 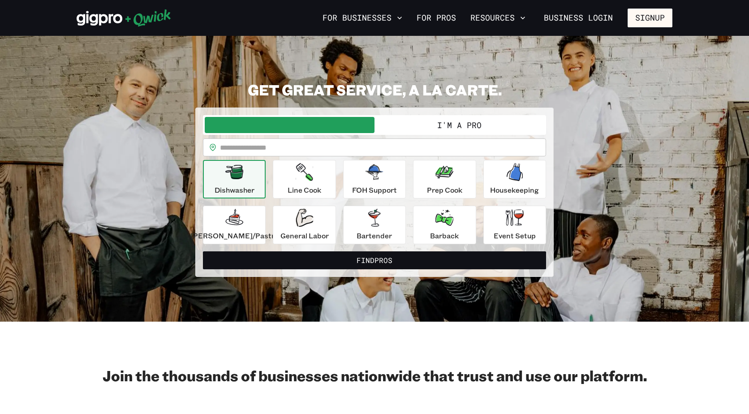 What do you see at coordinates (234, 190) in the screenshot?
I see `p: Dishwasher` at bounding box center [234, 190].